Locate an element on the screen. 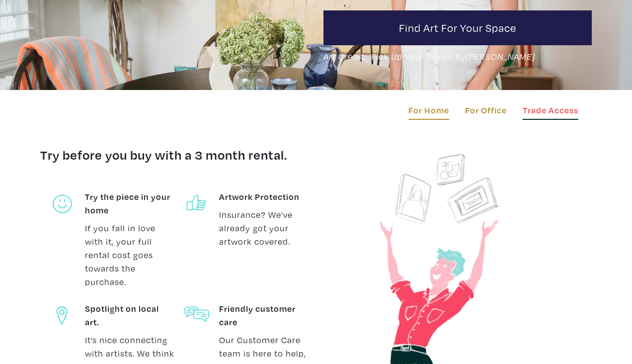  div: Insurance? We’ve already got your artwork covered. is located at coordinates (264, 239).